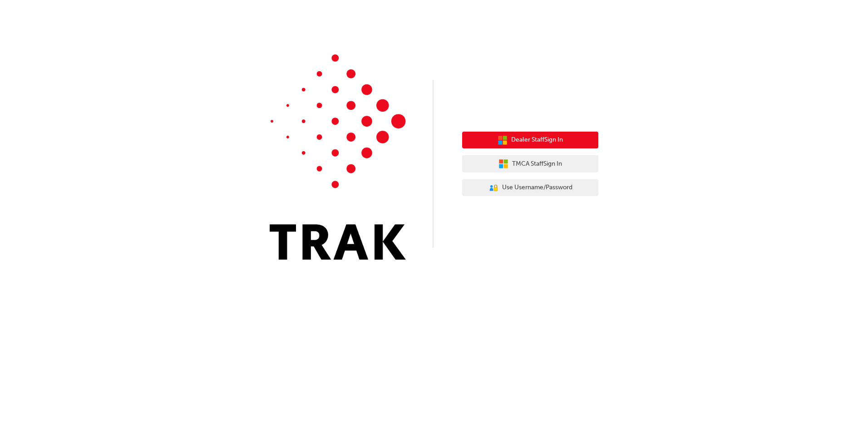 The height and width of the screenshot is (433, 868). What do you see at coordinates (530, 188) in the screenshot?
I see `button: Use Username/Password` at bounding box center [530, 188].